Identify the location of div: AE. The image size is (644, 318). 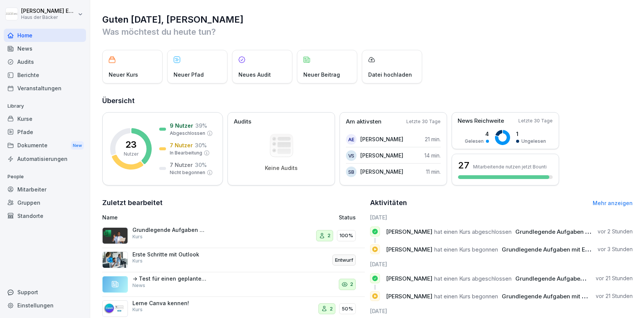
(352, 139).